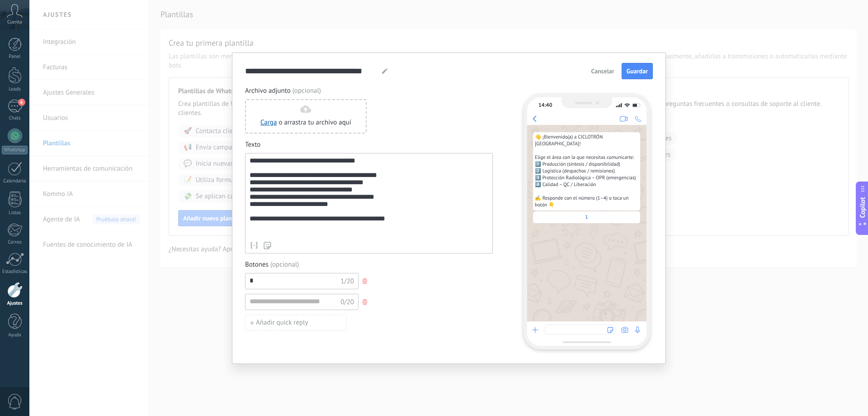 Image resolution: width=868 pixels, height=416 pixels. Describe the element at coordinates (15, 271) in the screenshot. I see `div: Estadísticas` at that location.